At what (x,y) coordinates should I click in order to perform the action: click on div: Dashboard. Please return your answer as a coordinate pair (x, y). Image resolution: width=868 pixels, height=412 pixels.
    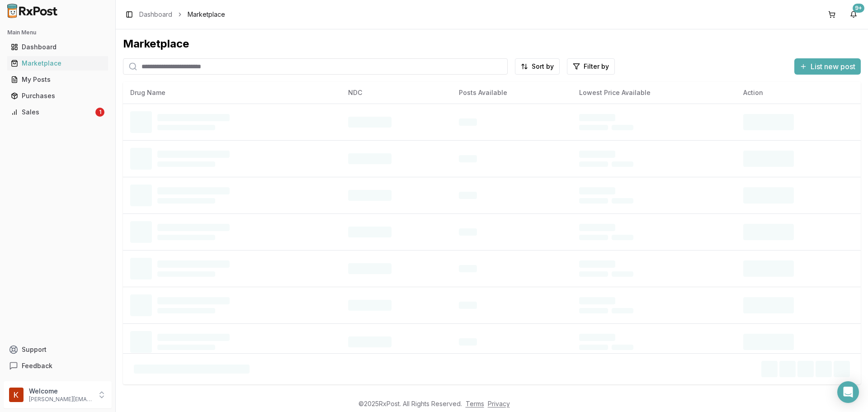
    Looking at the image, I should click on (57, 47).